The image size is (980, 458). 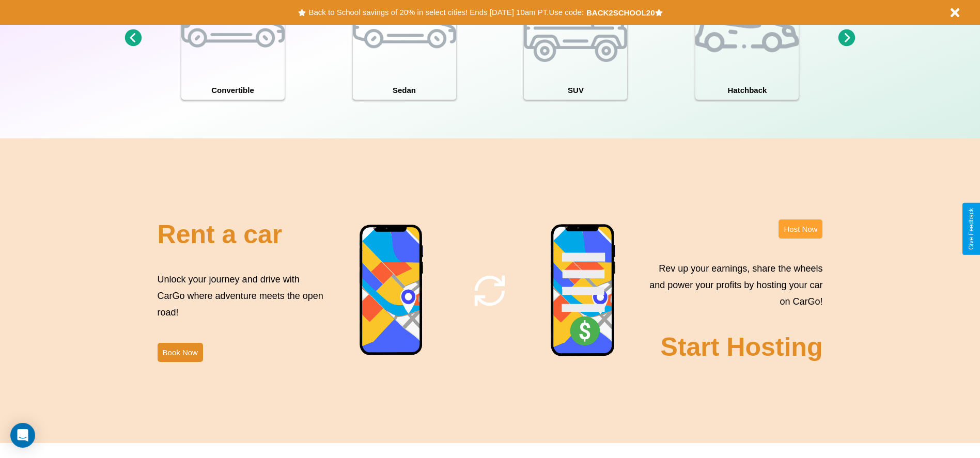 What do you see at coordinates (620, 13) in the screenshot?
I see `b: BACK2SCHOOL20` at bounding box center [620, 13].